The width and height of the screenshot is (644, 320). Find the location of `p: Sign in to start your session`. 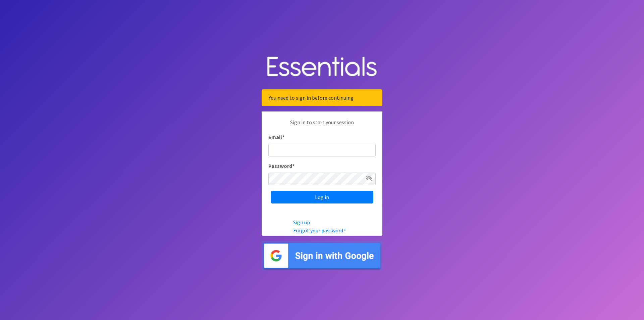

p: Sign in to start your session is located at coordinates (322, 126).